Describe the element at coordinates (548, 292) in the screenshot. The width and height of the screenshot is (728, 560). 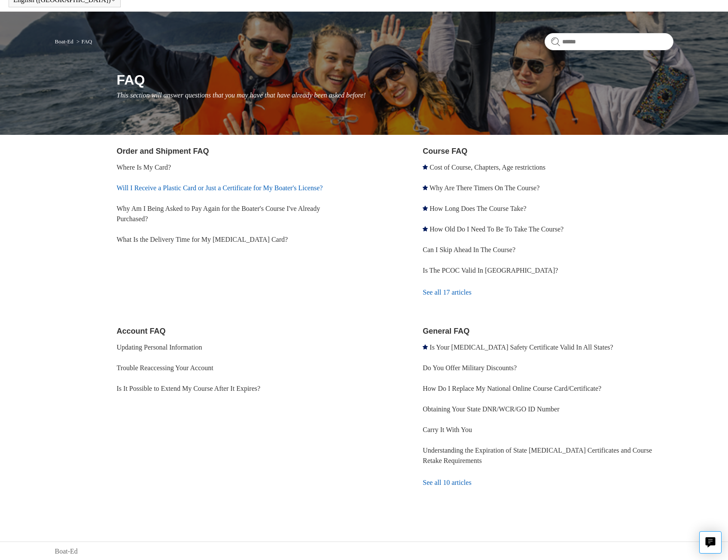
I see `a: See all 17 articles` at that location.